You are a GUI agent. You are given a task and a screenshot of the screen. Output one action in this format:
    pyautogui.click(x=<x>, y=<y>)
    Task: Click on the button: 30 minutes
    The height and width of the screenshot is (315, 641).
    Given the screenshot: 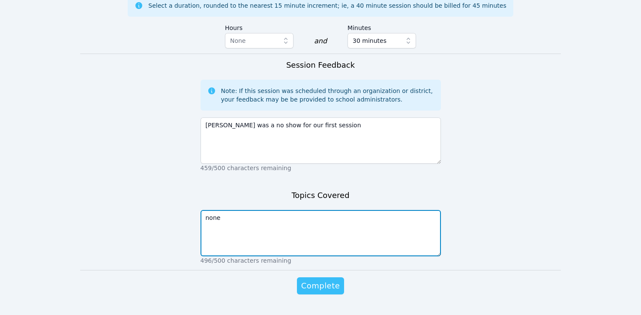 What is the action you would take?
    pyautogui.click(x=382, y=41)
    